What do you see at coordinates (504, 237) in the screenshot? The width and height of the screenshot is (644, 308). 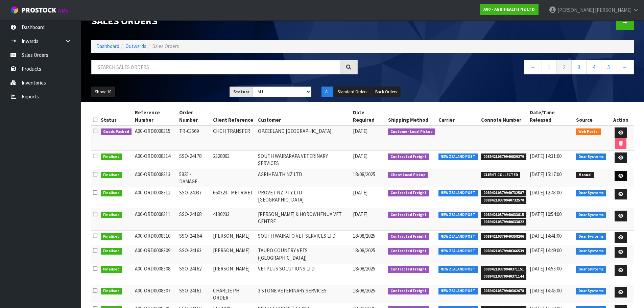 I see `span: 00894210379940358206` at bounding box center [504, 237].